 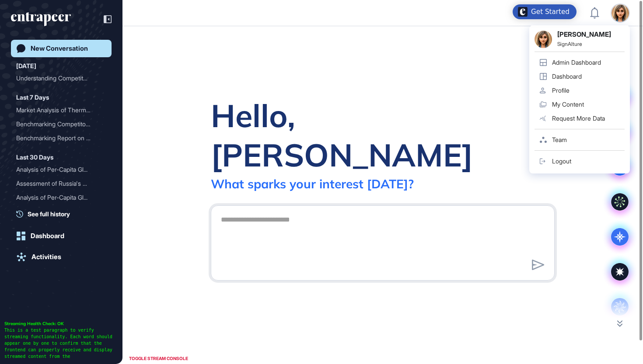 What do you see at coordinates (61, 198) in the screenshot?
I see `div: Analysis of Per-Capita Glassware Consumption and Market Dynamics in Saudi Arabia` at bounding box center [61, 198].